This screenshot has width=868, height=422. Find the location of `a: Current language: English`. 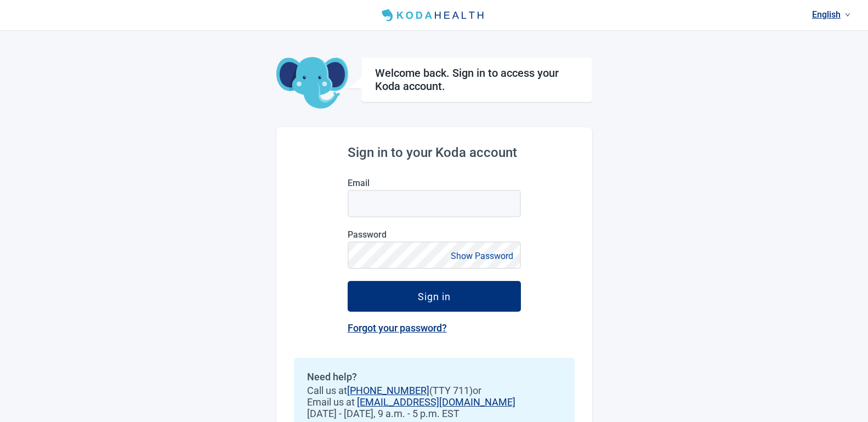

a: Current language: English is located at coordinates (832, 14).